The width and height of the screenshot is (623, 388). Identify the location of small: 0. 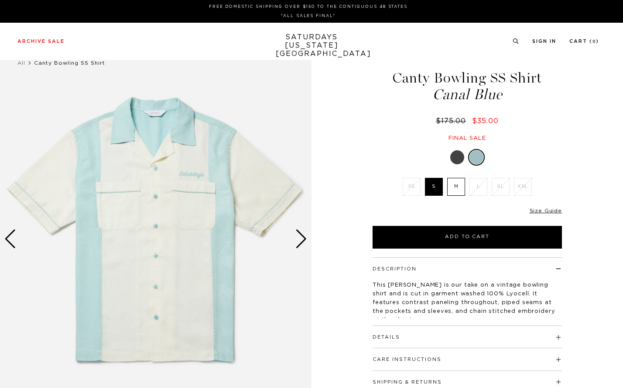
(594, 41).